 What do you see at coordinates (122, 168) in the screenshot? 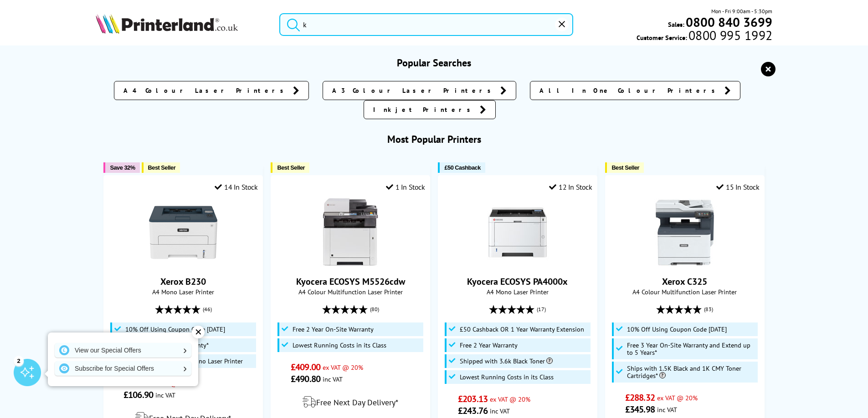
I see `button: Save 32%` at bounding box center [122, 168].